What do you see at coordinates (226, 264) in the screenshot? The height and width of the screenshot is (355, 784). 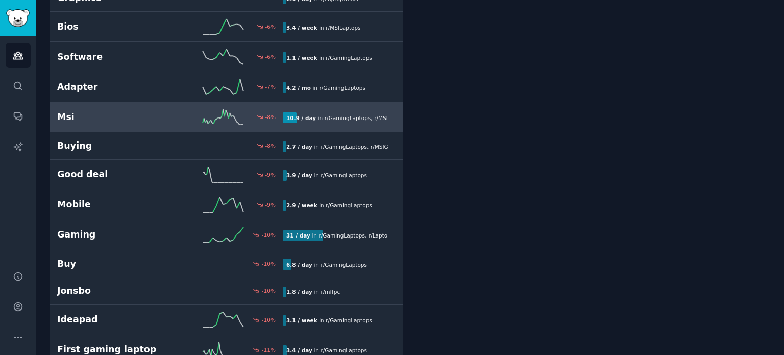 I see `a: Buy-10%6.8 / dayin r/GamingLaptops` at bounding box center [226, 264].